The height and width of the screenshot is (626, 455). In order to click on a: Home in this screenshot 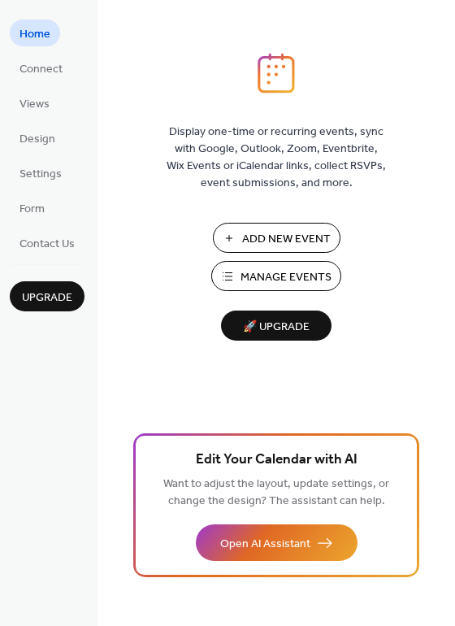, I will do `click(35, 33)`.